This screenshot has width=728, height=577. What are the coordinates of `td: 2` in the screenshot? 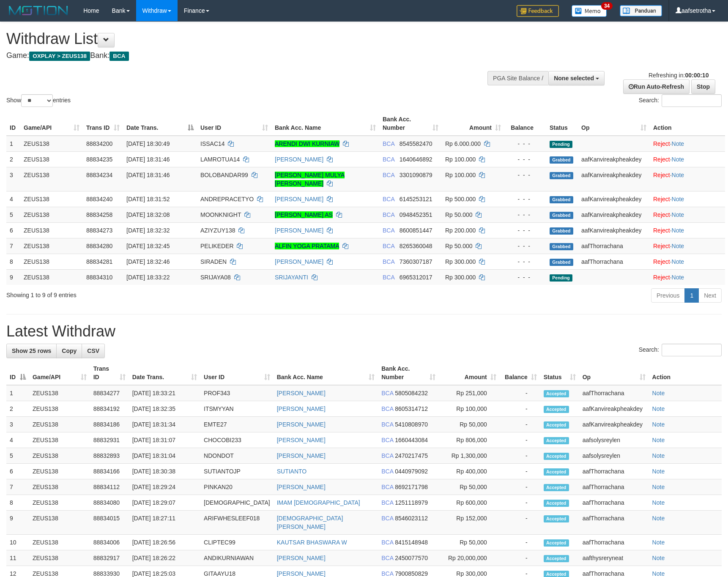 It's located at (18, 409).